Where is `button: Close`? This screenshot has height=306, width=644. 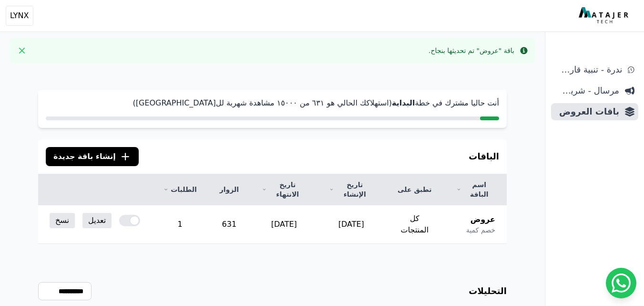 button: Close is located at coordinates (22, 50).